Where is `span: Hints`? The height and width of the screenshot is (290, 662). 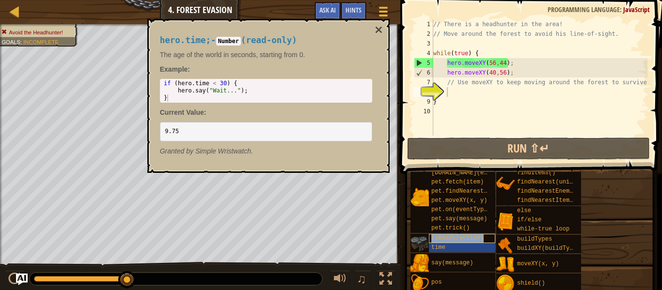 span: Hints is located at coordinates (353, 10).